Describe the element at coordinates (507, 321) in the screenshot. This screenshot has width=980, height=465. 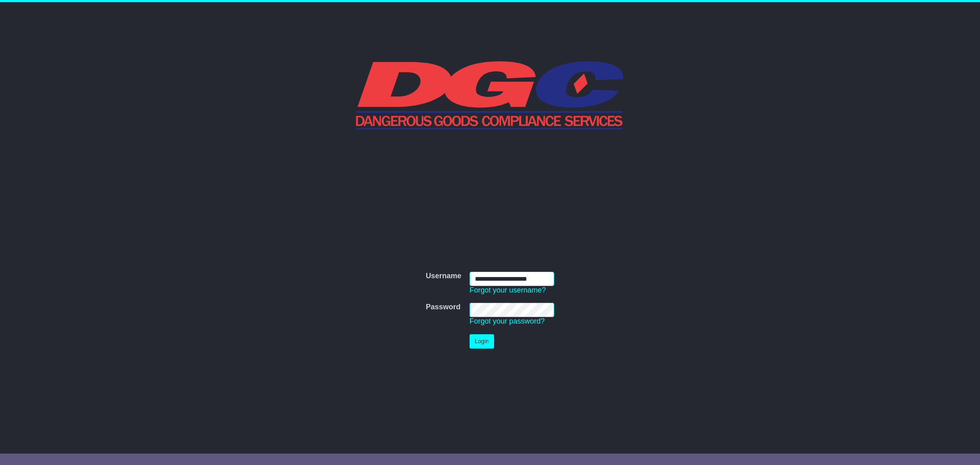
I see `a: Forgot your password?` at that location.